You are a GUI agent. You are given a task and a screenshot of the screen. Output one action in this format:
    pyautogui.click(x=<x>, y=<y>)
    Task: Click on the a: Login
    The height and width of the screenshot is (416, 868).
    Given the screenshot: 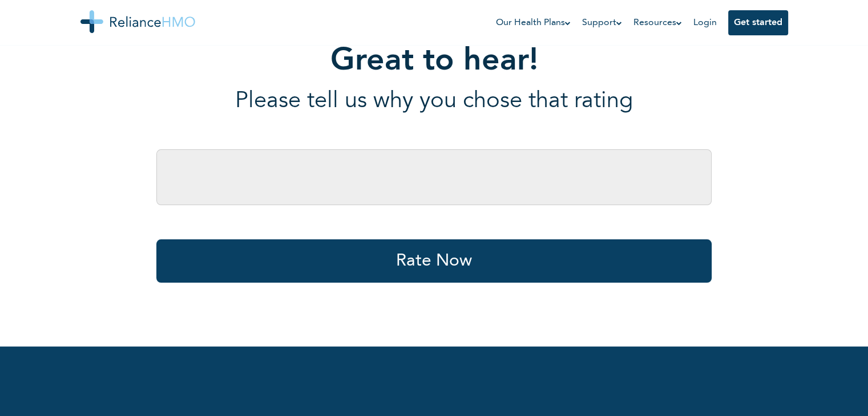 What is the action you would take?
    pyautogui.click(x=705, y=23)
    